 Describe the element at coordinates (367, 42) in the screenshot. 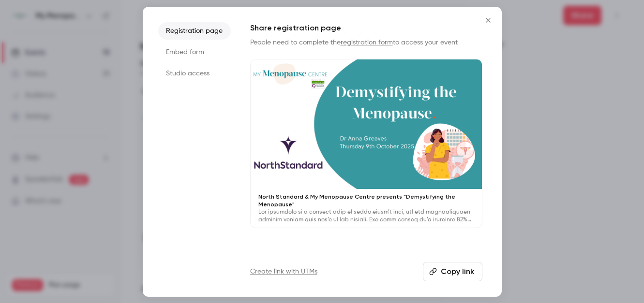

I see `a: registration form` at that location.